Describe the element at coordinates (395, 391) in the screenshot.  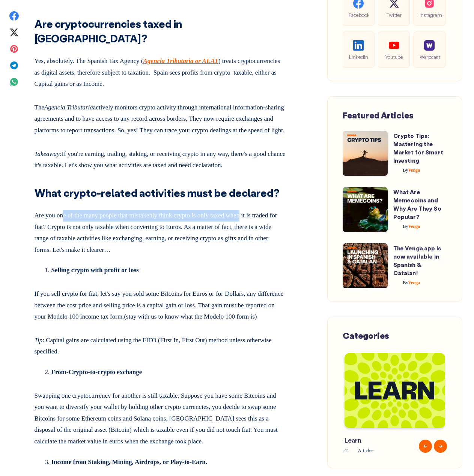
I see `img: Blog-Tag-Cover---Learn.png` at that location.